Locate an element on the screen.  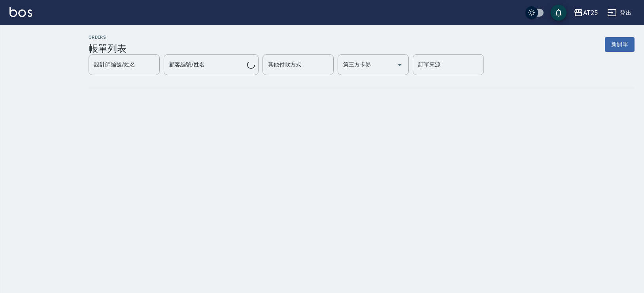
h3: 帳單列表 is located at coordinates (108, 48).